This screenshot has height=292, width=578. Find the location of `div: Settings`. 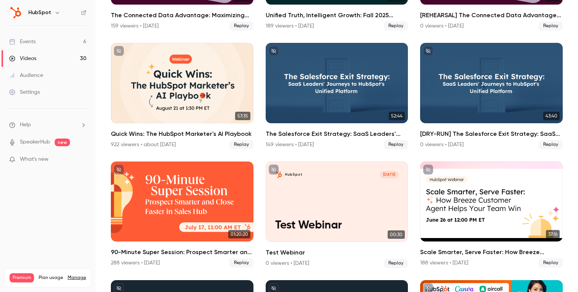

div: Settings is located at coordinates (24, 92).